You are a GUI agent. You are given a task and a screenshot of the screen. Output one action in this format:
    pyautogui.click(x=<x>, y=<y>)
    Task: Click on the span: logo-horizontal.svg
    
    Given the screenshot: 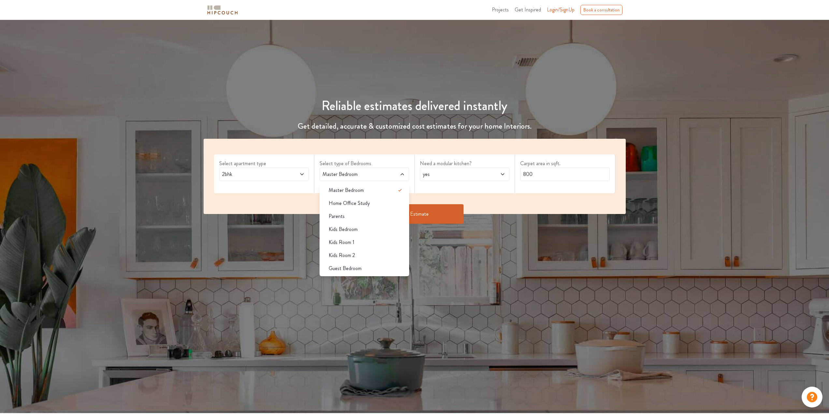 What is the action you would take?
    pyautogui.click(x=222, y=10)
    